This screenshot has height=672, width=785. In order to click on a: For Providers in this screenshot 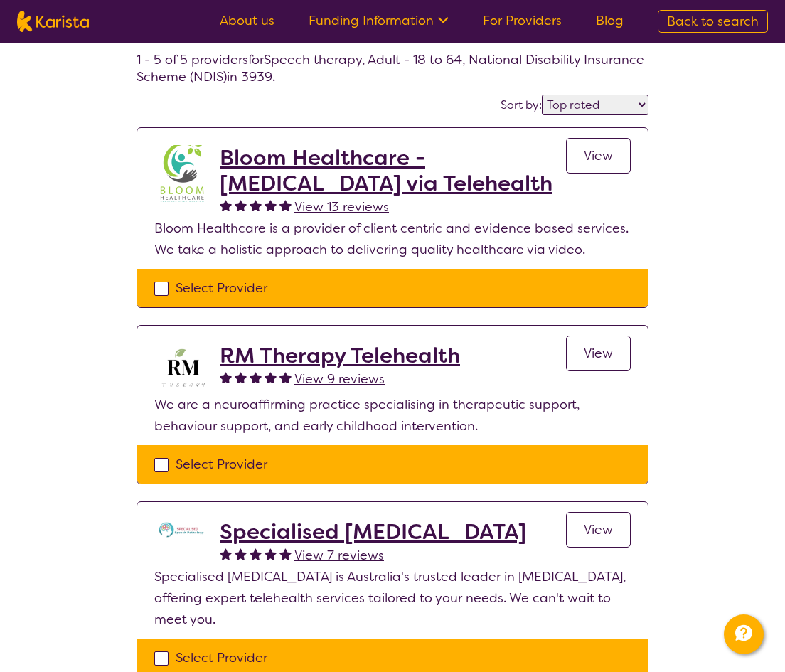, I will do `click(522, 20)`.